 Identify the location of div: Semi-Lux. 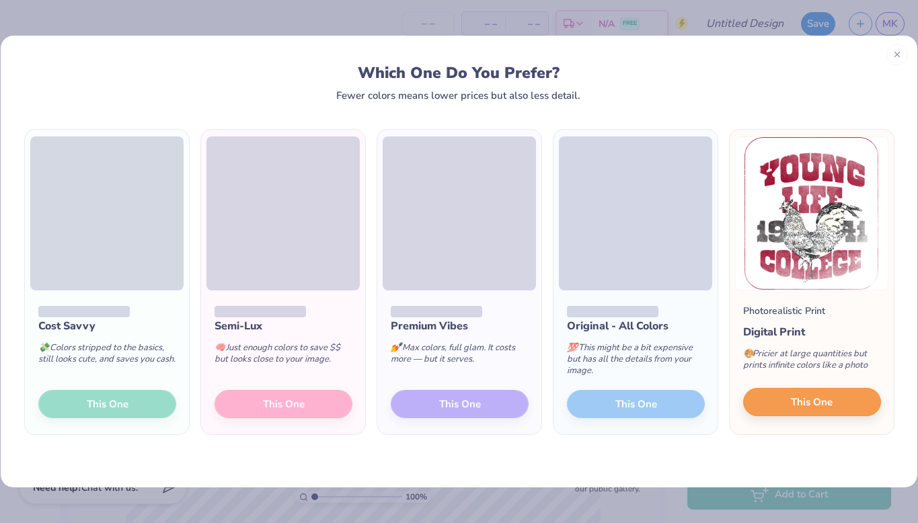
(283, 326).